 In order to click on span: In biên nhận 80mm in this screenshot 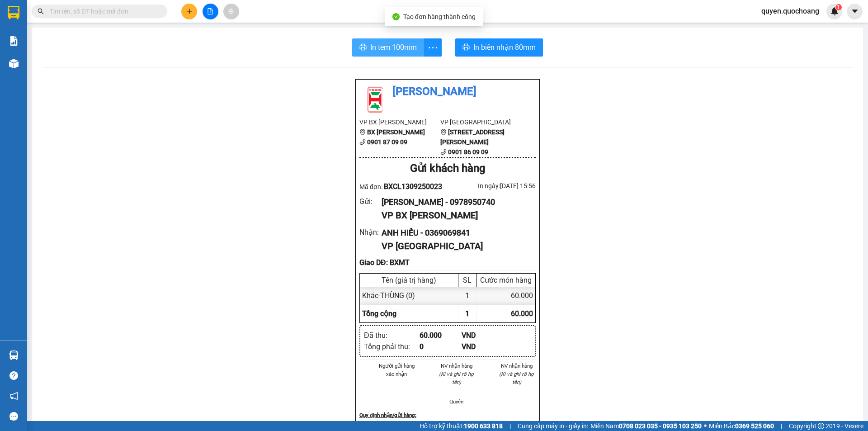, I will do `click(505, 47)`.